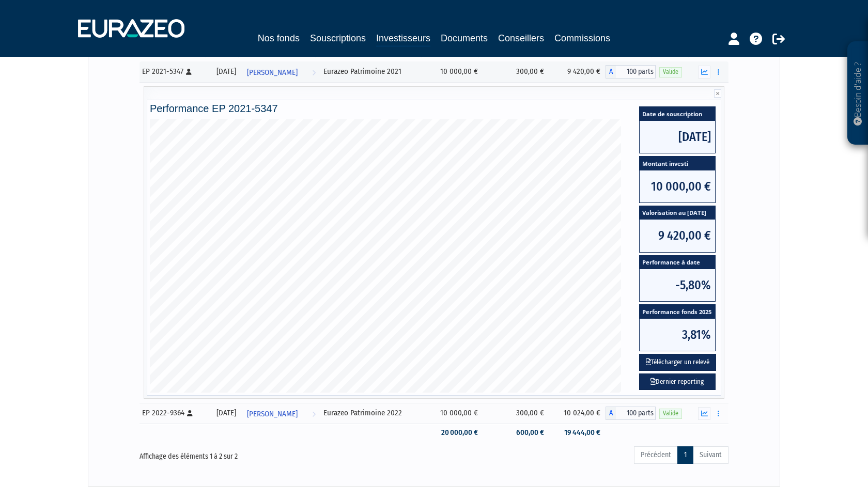 This screenshot has width=868, height=499. I want to click on a: Dernier reporting, so click(677, 382).